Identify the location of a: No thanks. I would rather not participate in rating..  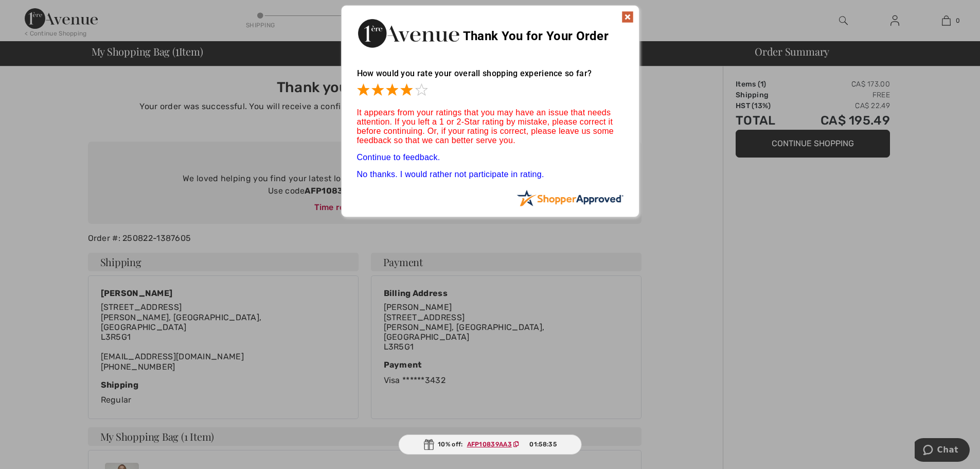
(450, 174).